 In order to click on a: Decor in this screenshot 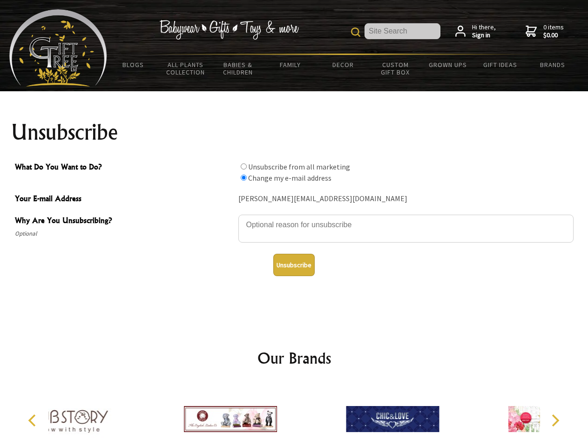, I will do `click(343, 65)`.